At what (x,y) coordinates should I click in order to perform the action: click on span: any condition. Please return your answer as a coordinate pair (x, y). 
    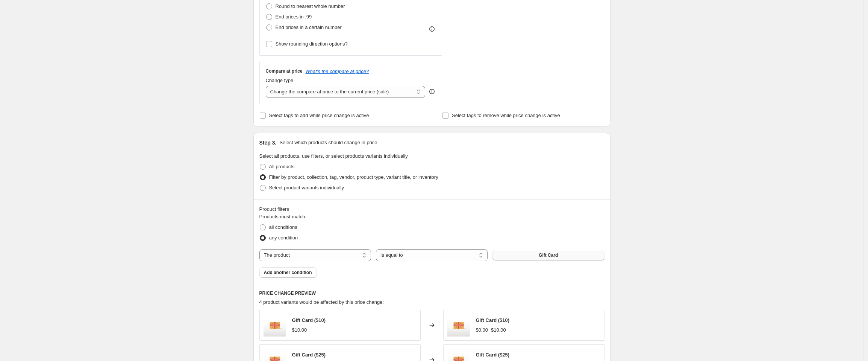
    Looking at the image, I should click on (284, 237).